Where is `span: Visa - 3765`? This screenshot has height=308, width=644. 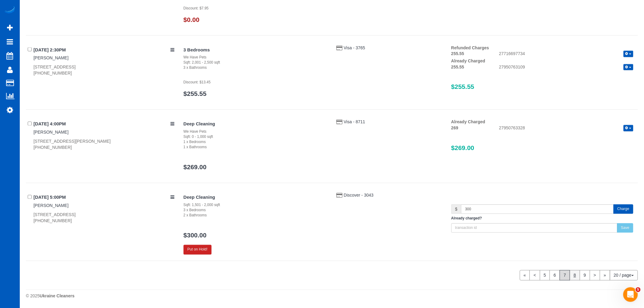
span: Visa - 3765 is located at coordinates (354, 48).